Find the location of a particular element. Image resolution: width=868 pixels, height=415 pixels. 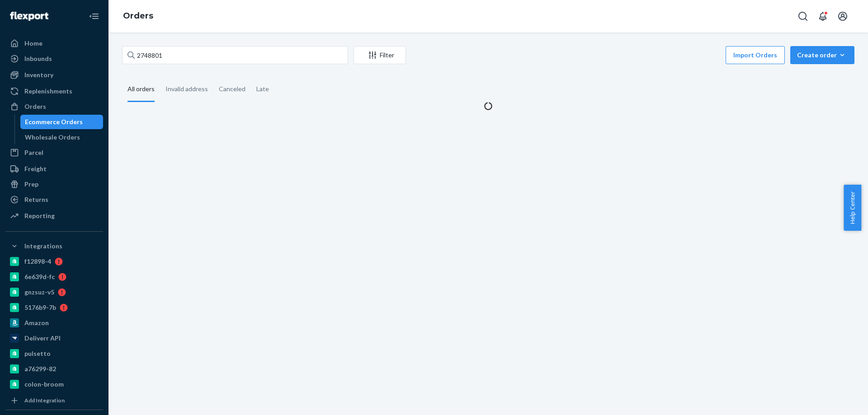

a: Amazon is located at coordinates (54, 323).